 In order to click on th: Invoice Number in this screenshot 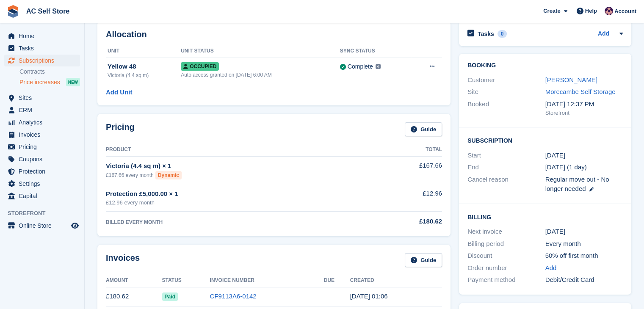, I will do `click(267, 281)`.